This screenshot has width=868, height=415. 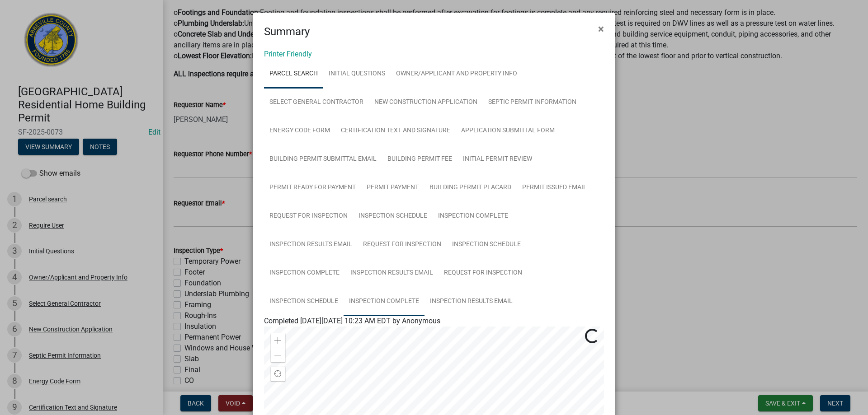 I want to click on a: Application Submittal Form, so click(x=507, y=131).